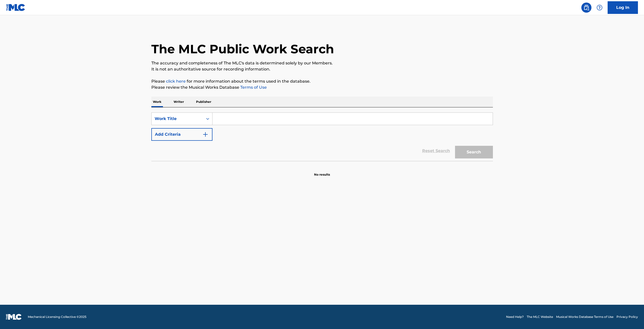  What do you see at coordinates (322, 137) in the screenshot?
I see `form: Search Form` at bounding box center [322, 137].